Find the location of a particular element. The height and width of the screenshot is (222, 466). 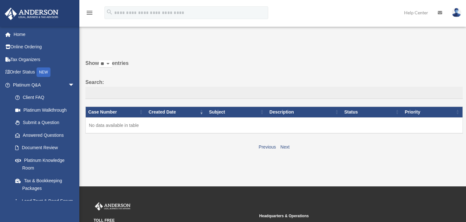

a: Next is located at coordinates (285, 147).